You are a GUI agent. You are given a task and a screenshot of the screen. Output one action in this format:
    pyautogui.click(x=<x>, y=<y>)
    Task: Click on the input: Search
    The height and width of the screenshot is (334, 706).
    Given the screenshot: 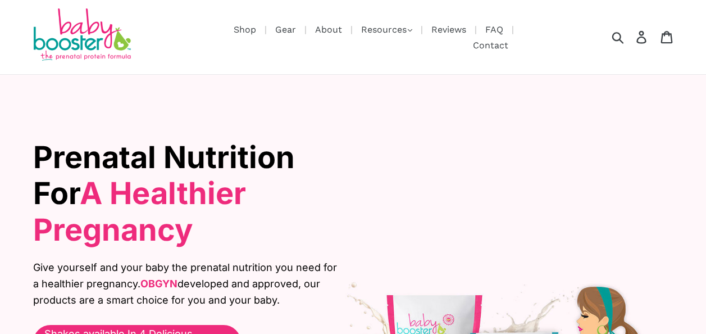 What is the action you would take?
    pyautogui.click(x=631, y=37)
    